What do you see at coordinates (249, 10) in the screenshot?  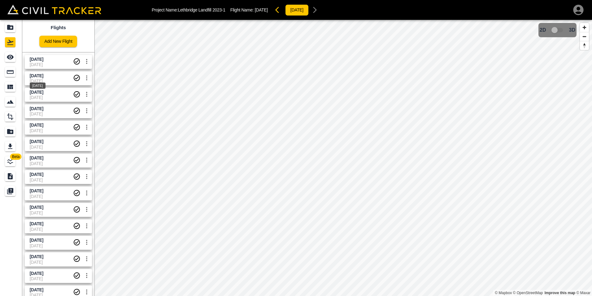 I see `p: Flight Name:` at bounding box center [249, 10].